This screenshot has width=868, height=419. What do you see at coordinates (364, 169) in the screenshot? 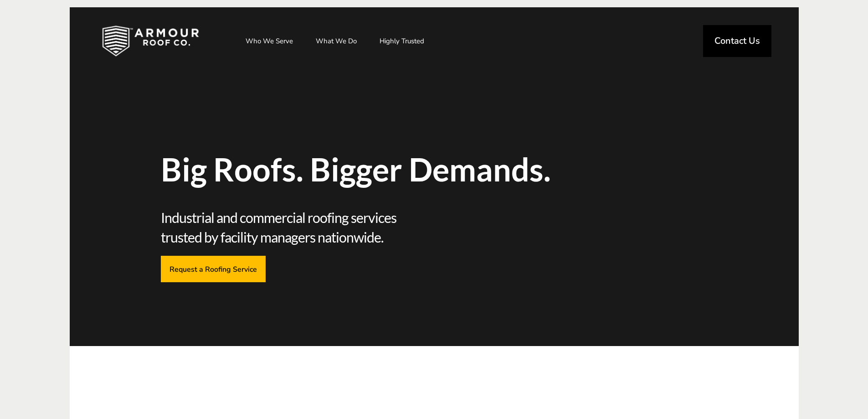
I see `span: Big Roofs. Bigger Demands.` at bounding box center [364, 169].